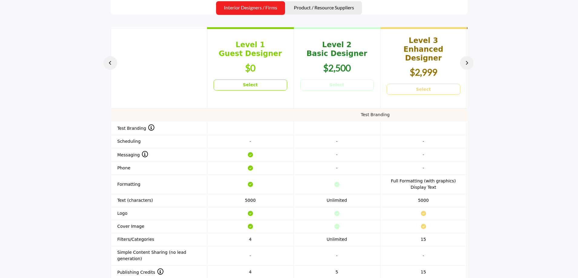  Describe the element at coordinates (159, 227) in the screenshot. I see `th: Cover Image` at that location.